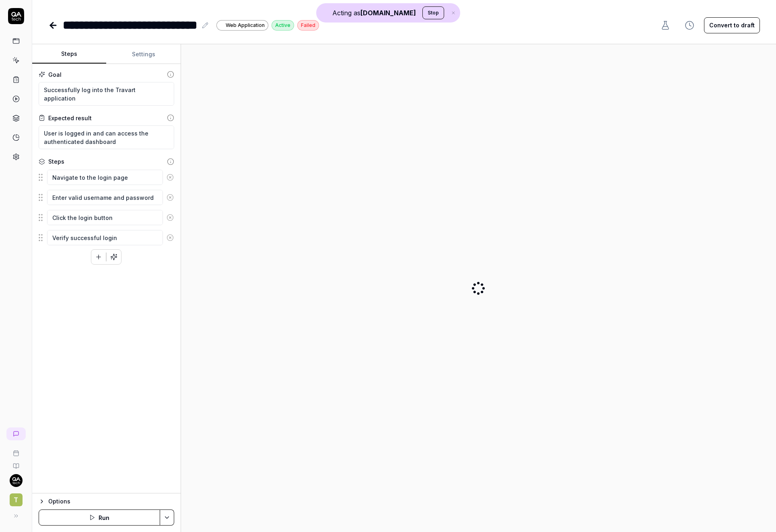  What do you see at coordinates (143, 54) in the screenshot?
I see `button: Settings` at bounding box center [143, 54].